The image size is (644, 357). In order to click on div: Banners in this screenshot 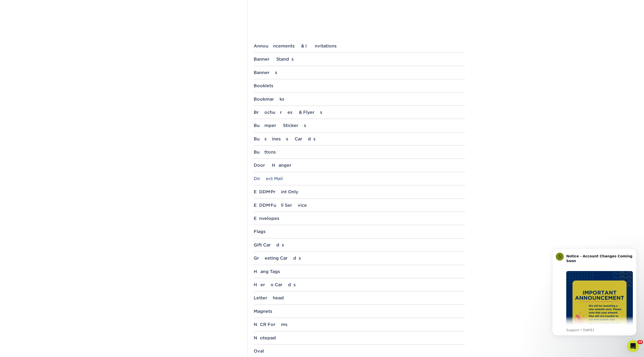, I will do `click(359, 73)`.